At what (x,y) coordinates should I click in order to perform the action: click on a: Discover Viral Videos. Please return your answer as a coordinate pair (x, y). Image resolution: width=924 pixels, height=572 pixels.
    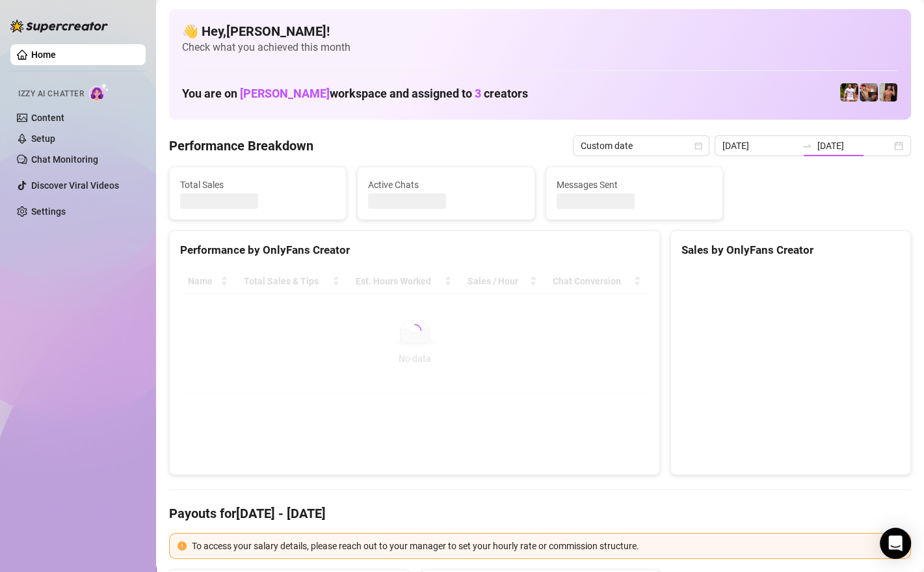
    Looking at the image, I should click on (74, 186).